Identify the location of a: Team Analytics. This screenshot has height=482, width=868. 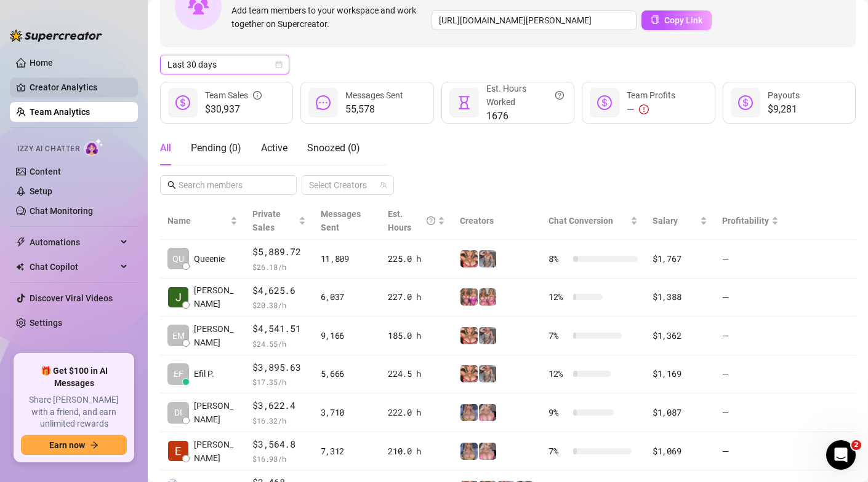
(60, 112).